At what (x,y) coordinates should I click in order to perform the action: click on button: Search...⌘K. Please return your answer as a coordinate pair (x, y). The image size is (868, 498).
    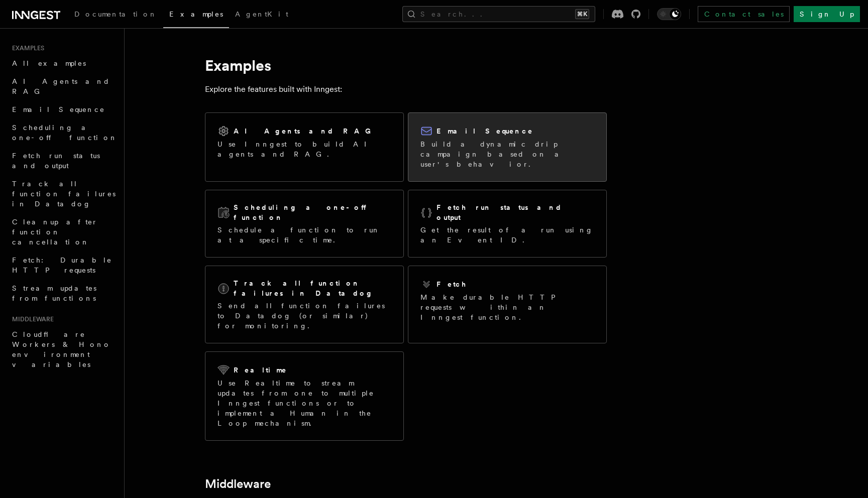
    Looking at the image, I should click on (498, 14).